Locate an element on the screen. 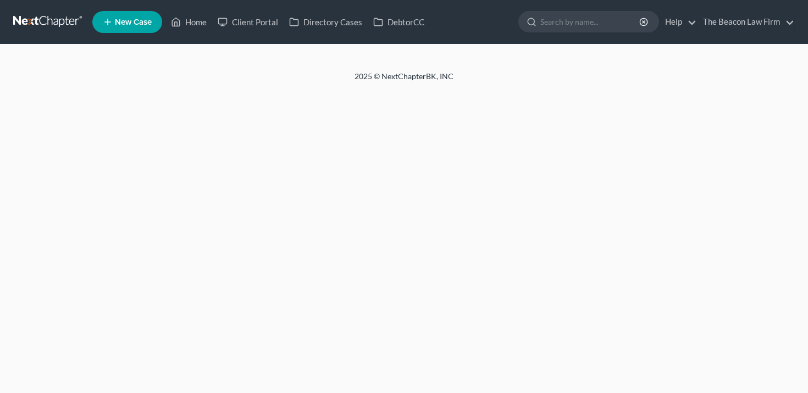 The image size is (808, 393). span: New Case is located at coordinates (133, 22).